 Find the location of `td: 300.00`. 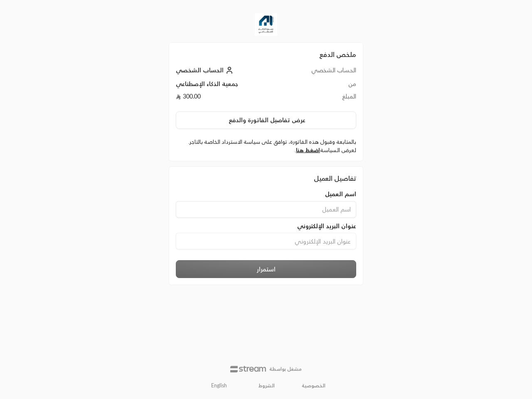

td: 300.00 is located at coordinates (228, 99).